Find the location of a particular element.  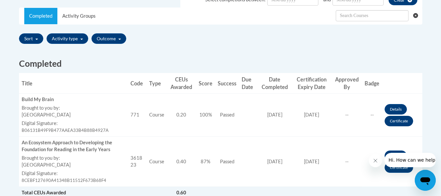

input: Search Withdrawn Transcripts is located at coordinates (372, 16).